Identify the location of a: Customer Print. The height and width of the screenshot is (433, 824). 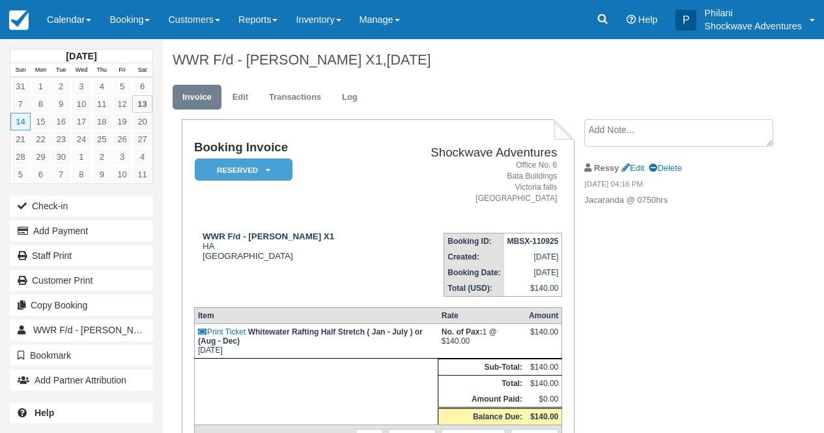
(81, 280).